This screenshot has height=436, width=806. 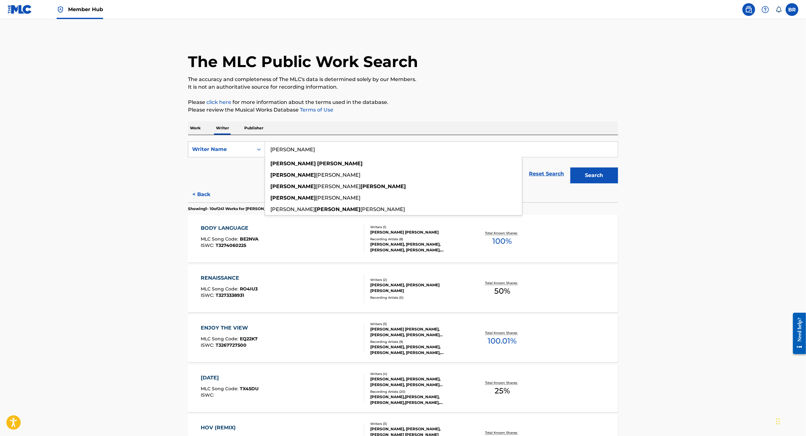 What do you see at coordinates (418, 227) in the screenshot?
I see `div: Writers ( 1 )` at bounding box center [418, 227].